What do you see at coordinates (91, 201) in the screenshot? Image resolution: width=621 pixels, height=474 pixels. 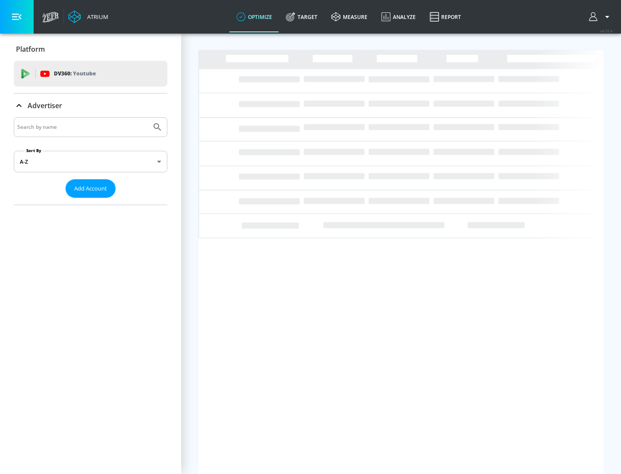 I see `nav: list of Advertiser` at bounding box center [91, 201].